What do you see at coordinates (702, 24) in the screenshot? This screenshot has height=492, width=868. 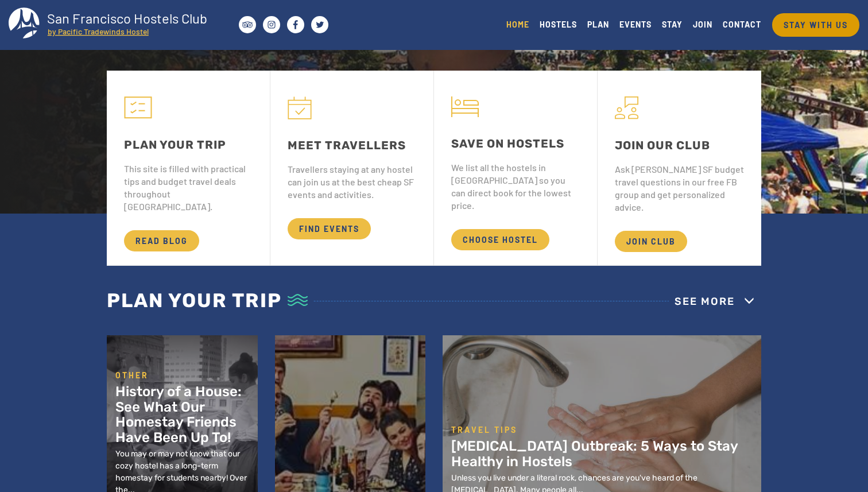 I see `a: JOIN` at bounding box center [702, 24].